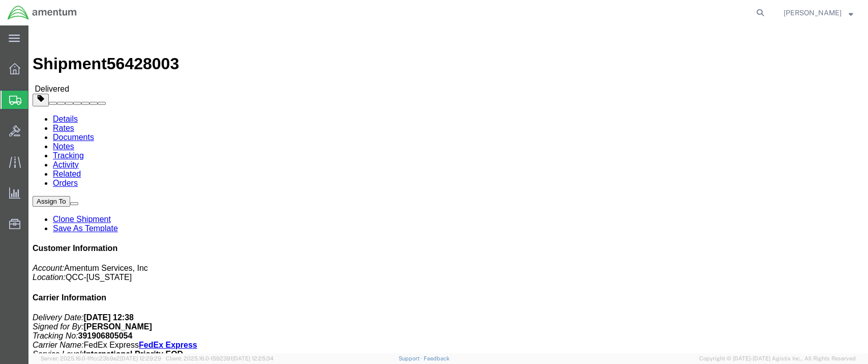  I want to click on a: Feedback, so click(436, 358).